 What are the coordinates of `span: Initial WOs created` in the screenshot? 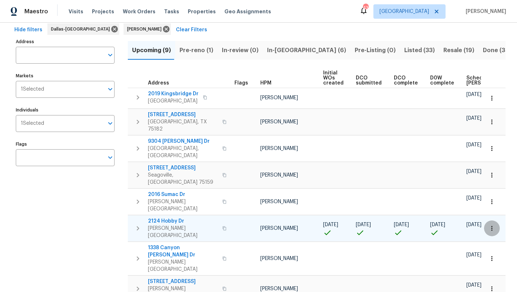 It's located at (333, 78).